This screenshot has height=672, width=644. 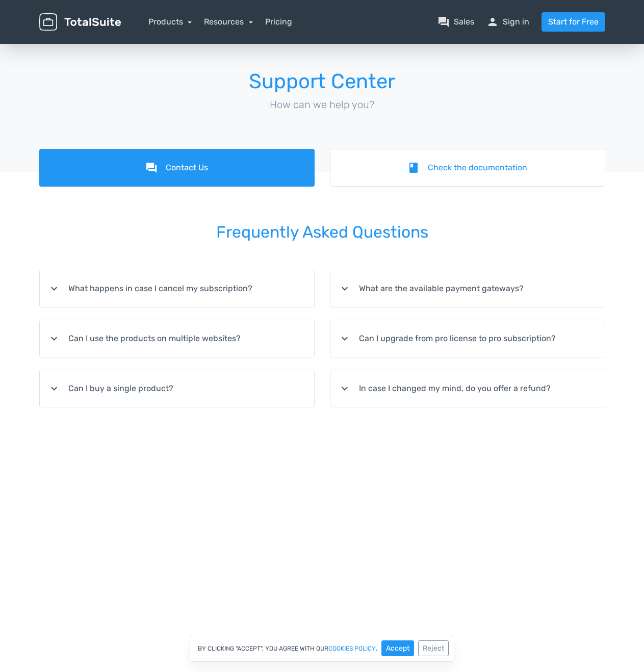 I want to click on a: cookies policy, so click(x=352, y=648).